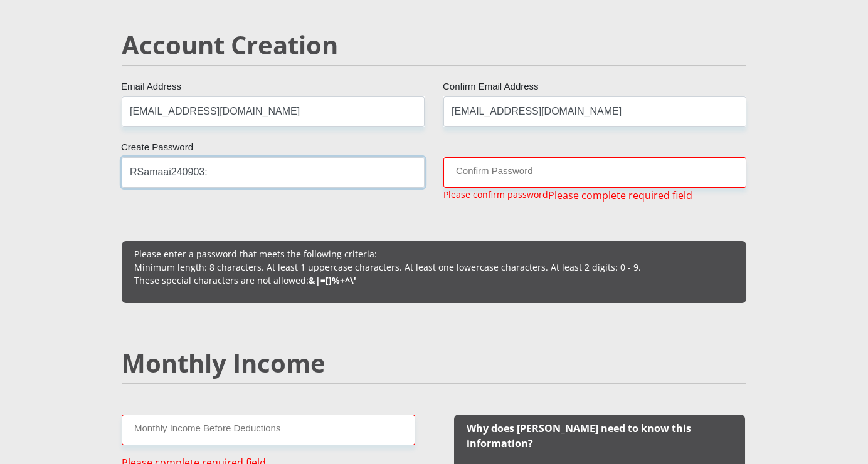 This screenshot has width=868, height=464. Describe the element at coordinates (620, 196) in the screenshot. I see `span: Please complete required field` at that location.